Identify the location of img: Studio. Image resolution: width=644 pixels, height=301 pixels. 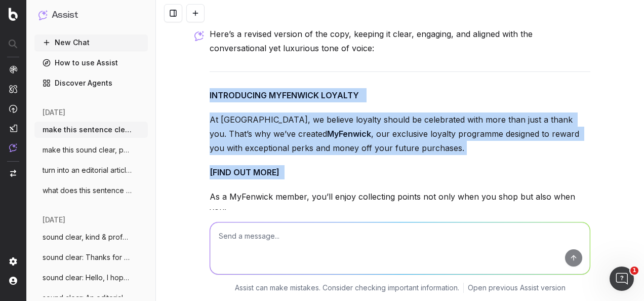
(13, 128).